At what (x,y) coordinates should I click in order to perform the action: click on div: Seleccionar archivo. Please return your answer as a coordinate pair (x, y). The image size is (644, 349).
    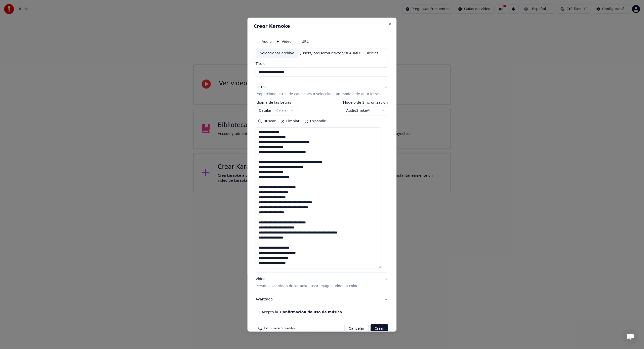
    Looking at the image, I should click on (277, 53).